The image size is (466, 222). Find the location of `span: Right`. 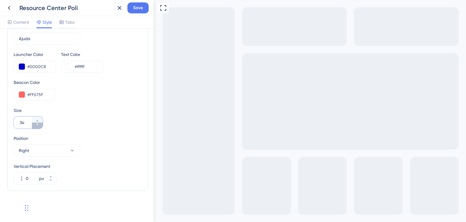

span: Right is located at coordinates (24, 150).